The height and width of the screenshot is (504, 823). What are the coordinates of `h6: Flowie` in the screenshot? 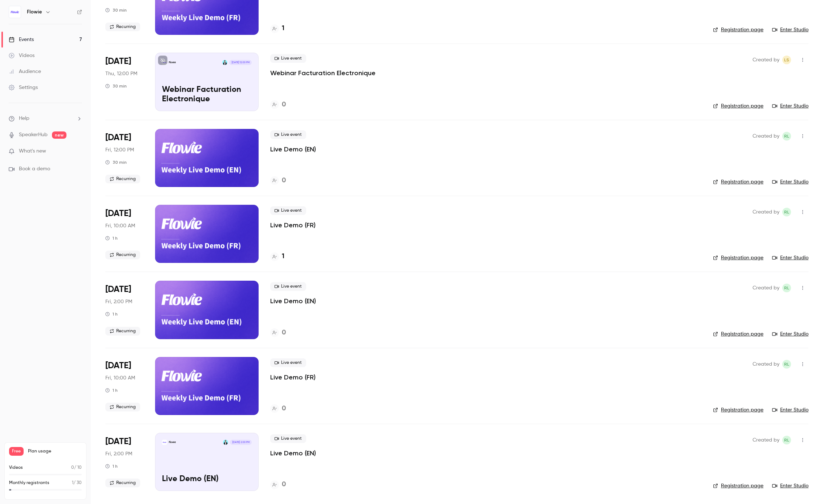 It's located at (35, 12).